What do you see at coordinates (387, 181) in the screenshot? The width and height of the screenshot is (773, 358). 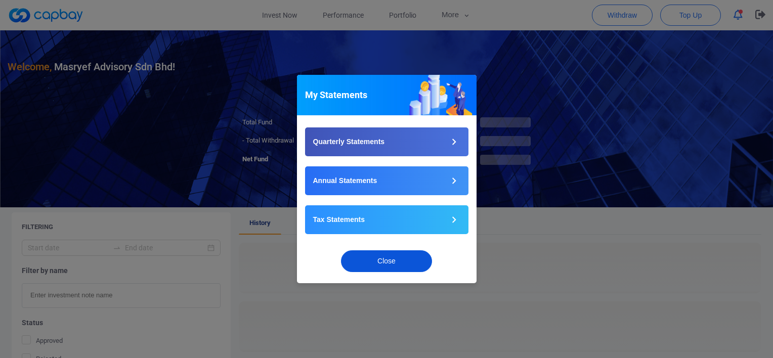 I see `button: Annual Statements` at bounding box center [387, 181].